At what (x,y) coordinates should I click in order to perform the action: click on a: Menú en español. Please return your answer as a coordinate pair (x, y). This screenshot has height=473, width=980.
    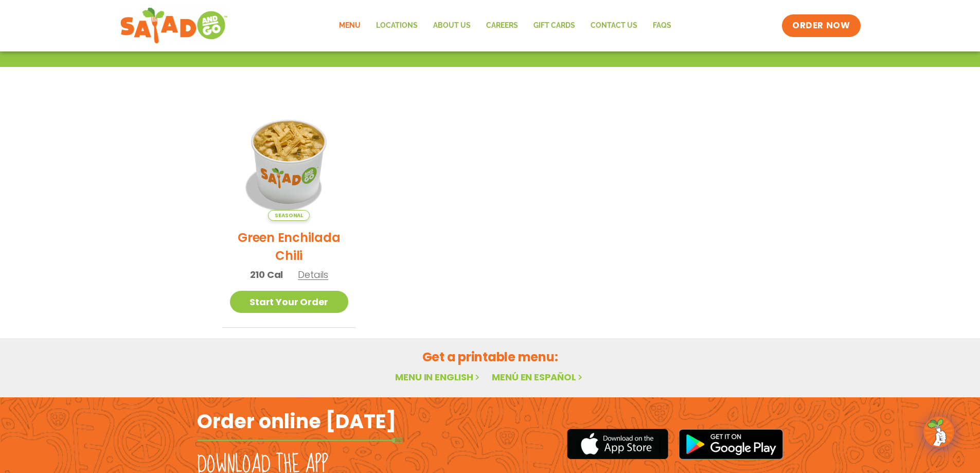
    Looking at the image, I should click on (538, 377).